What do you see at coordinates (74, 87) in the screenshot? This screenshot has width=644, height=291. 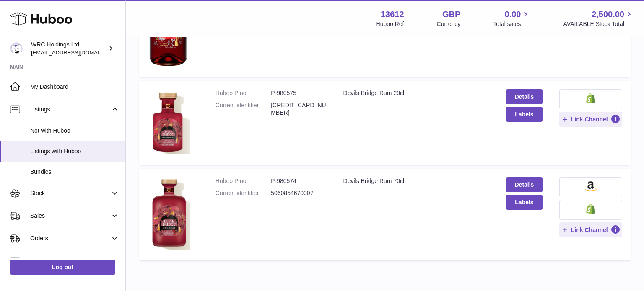 I see `span: My Dashboard` at bounding box center [74, 87].